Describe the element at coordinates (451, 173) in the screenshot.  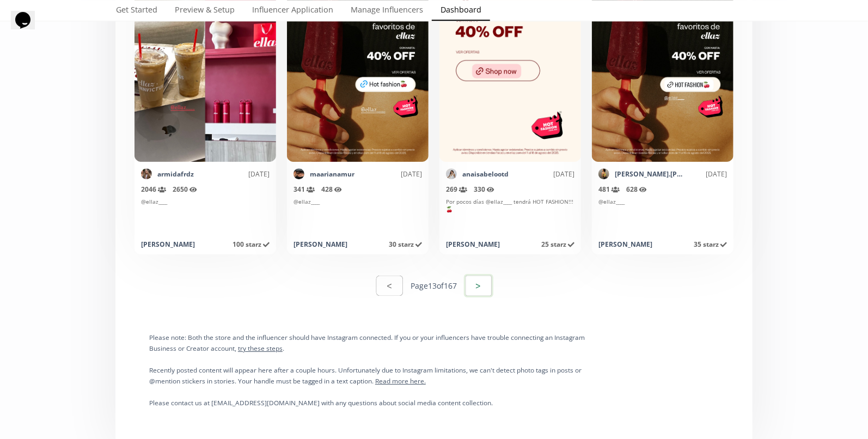
I see `img: 465826835_1635313140665162_7782381098599564170_n.jpg` at that location.